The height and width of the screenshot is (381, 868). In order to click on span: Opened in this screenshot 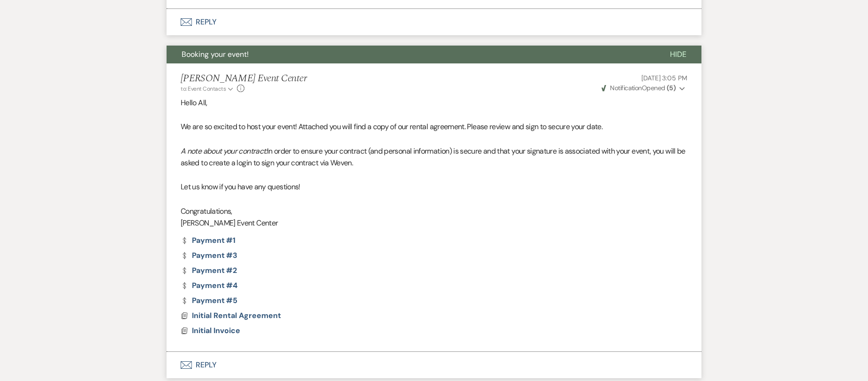, I will do `click(639, 88)`.